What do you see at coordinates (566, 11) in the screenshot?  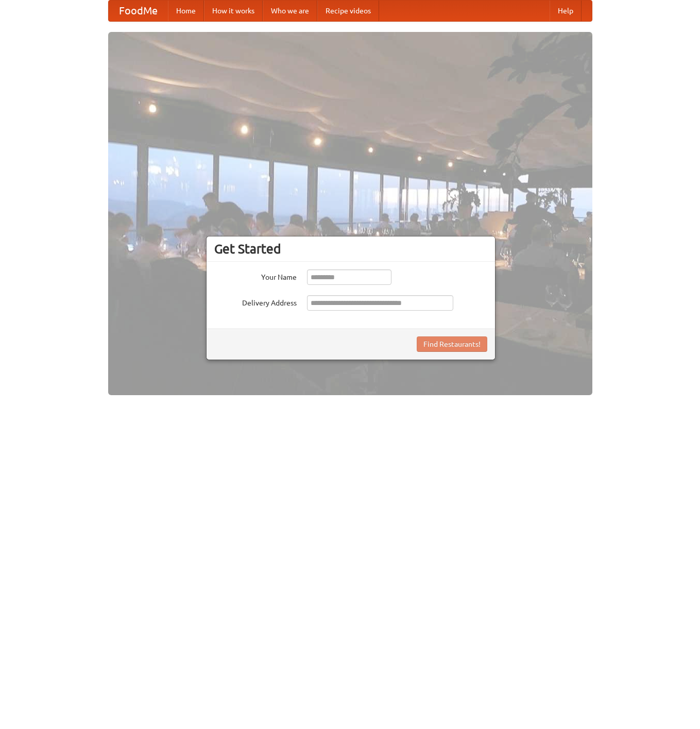 I see `a: Help` at bounding box center [566, 11].